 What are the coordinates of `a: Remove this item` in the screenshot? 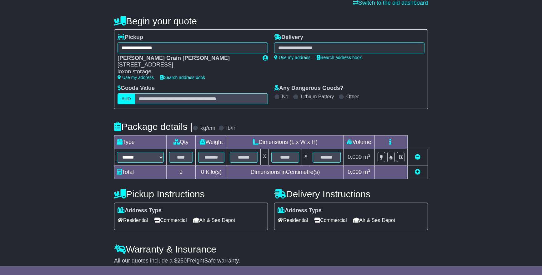 It's located at (418, 157).